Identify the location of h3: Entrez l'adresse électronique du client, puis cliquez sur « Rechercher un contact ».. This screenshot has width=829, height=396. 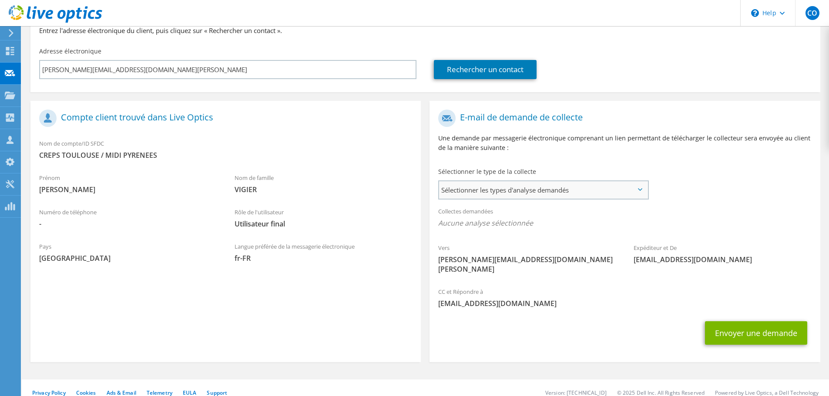
(425, 30).